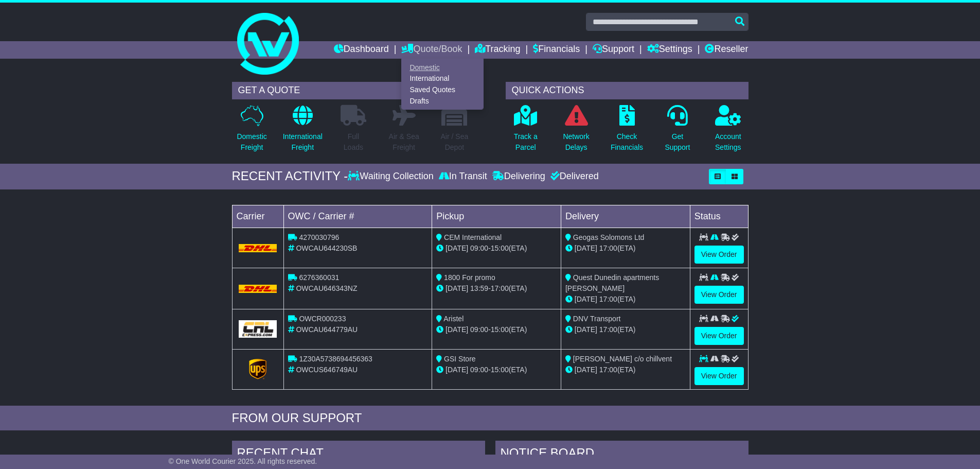 The height and width of the screenshot is (469, 980). Describe the element at coordinates (627, 131) in the screenshot. I see `a: CheckFinancials` at that location.